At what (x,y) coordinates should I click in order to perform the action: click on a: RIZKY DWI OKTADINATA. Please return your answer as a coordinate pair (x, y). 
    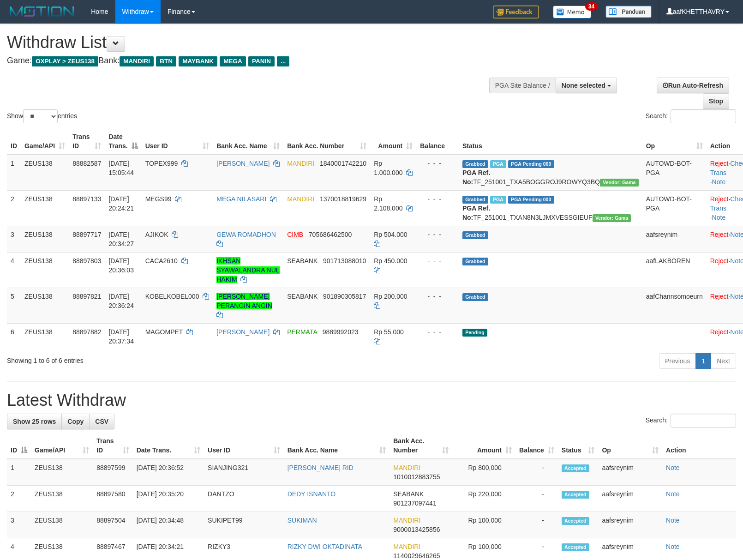
    Looking at the image, I should click on (325, 547).